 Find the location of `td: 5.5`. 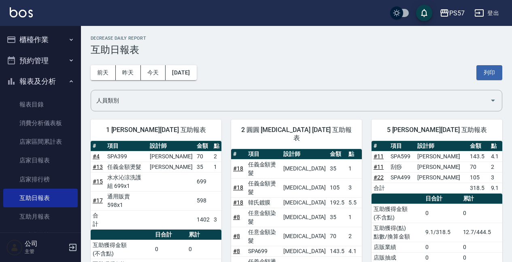

td: 5.5 is located at coordinates (354, 202).